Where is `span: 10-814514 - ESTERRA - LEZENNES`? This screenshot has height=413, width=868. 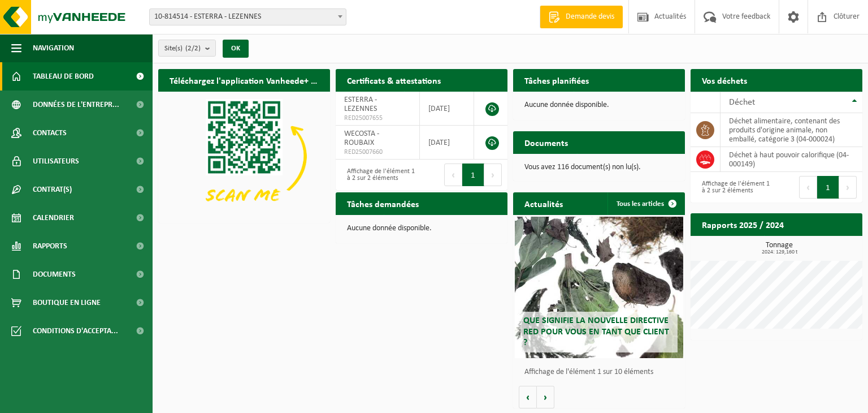
span: 10-814514 - ESTERRA - LEZENNES is located at coordinates (247, 17).